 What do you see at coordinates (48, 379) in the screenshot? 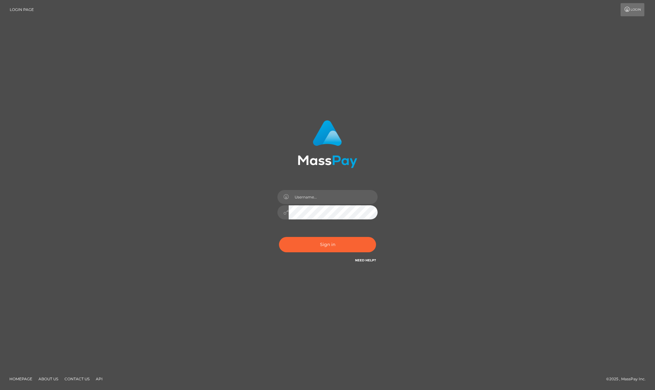
I see `a: About Us` at bounding box center [48, 379].